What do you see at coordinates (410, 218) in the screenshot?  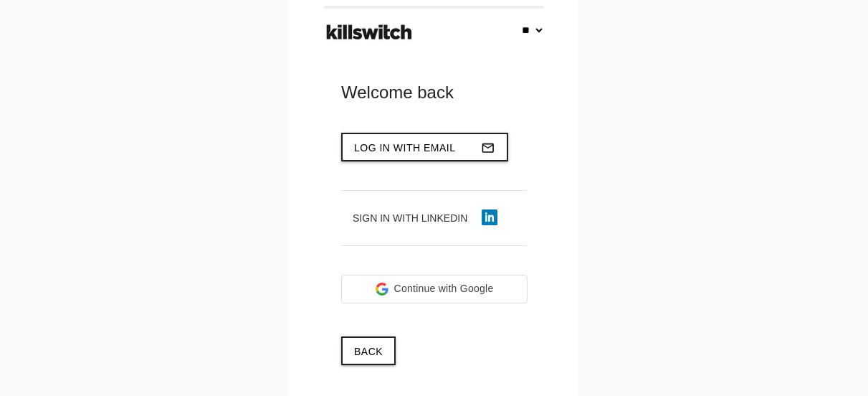 I see `span: Sign in with LinkedIn` at bounding box center [410, 218].